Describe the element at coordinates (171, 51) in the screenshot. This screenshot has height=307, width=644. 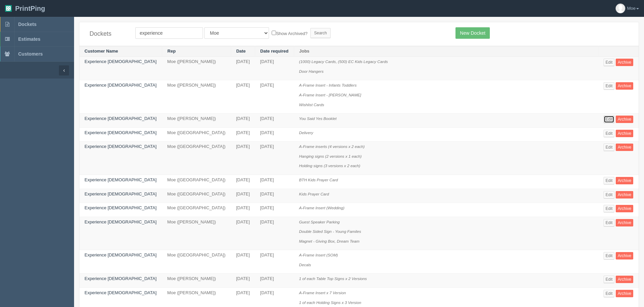
I see `a: Rep` at that location.